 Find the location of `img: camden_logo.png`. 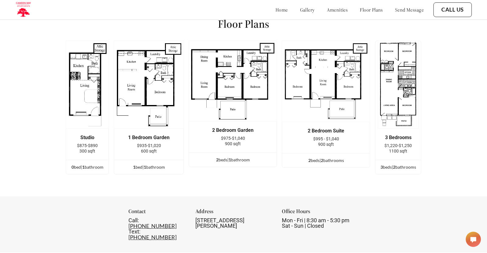

img: camden_logo.png is located at coordinates (23, 10).